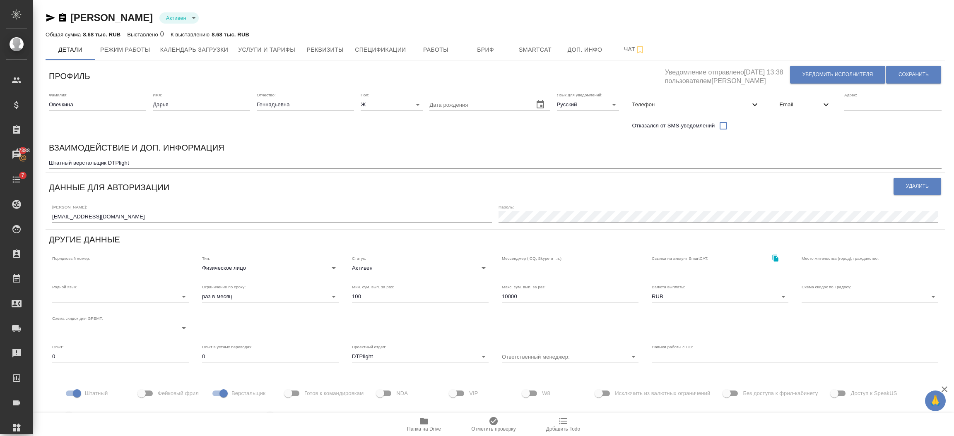 The image size is (954, 436). I want to click on label: Проектный отдел:, so click(369, 347).